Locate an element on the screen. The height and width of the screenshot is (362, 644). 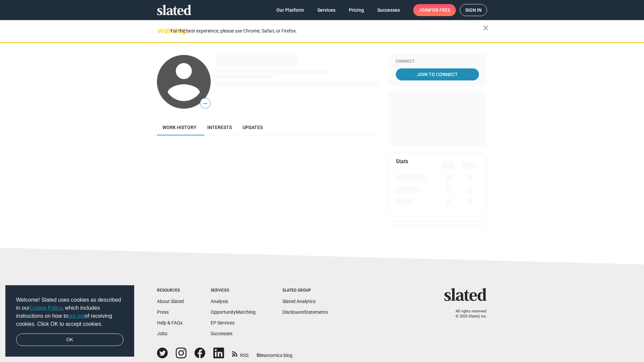
mat-icon: warning is located at coordinates (162, 31).